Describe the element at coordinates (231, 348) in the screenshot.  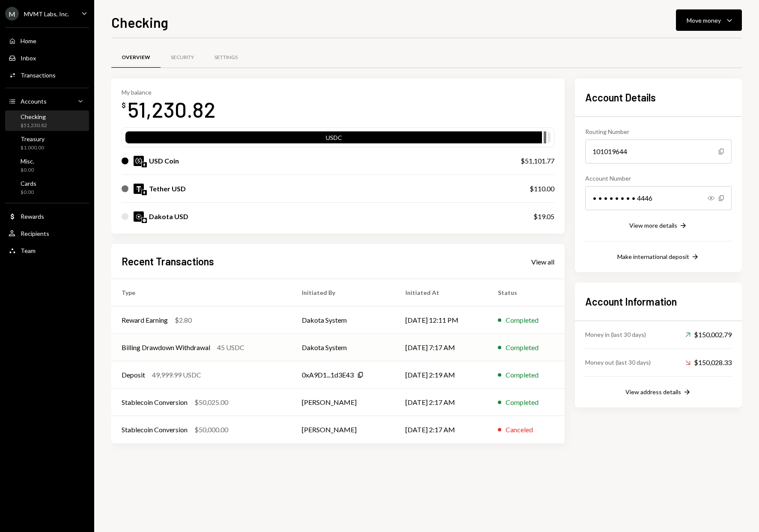
I see `div: 45 USDC` at that location.